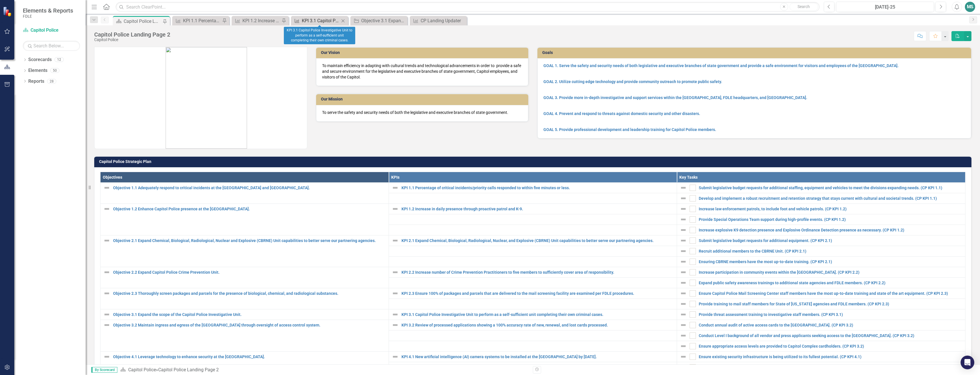 This screenshot has width=980, height=375. I want to click on h3: Capitol Police Strategic Plan, so click(533, 162).